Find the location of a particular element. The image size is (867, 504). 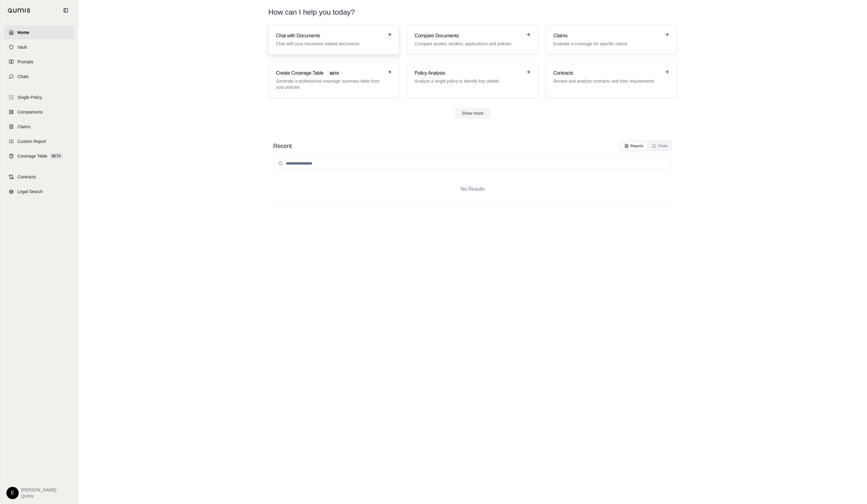

a: Coverage TableBETA is located at coordinates (39, 156).